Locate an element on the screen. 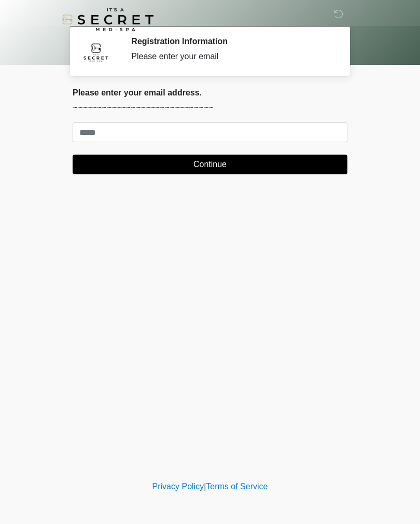 The image size is (420, 524). div: Please enter your email is located at coordinates (231, 57).